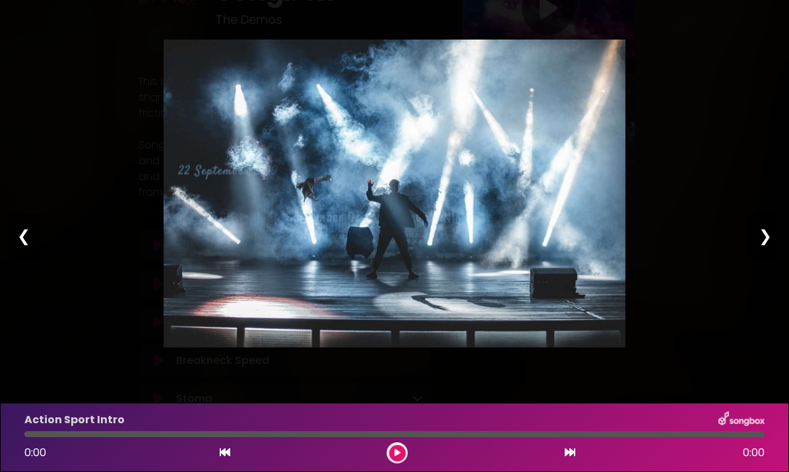  What do you see at coordinates (395, 193) in the screenshot?
I see `img: 5SBxY6KGTbm7tdT8d3UB` at bounding box center [395, 193].